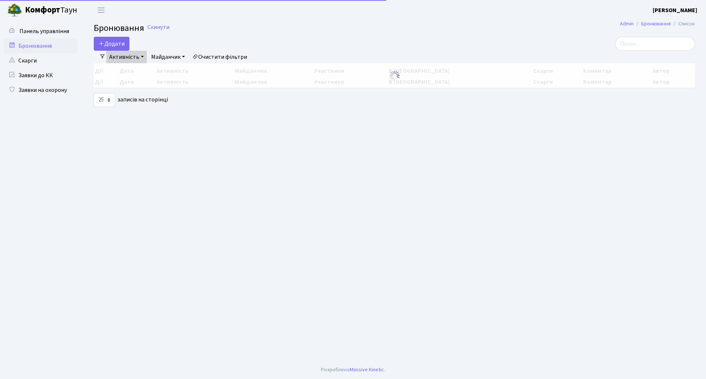  Describe the element at coordinates (168, 57) in the screenshot. I see `a: Майданчик` at that location.